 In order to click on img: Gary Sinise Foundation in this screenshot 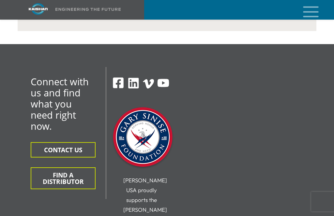, I will do `click(143, 138)`.